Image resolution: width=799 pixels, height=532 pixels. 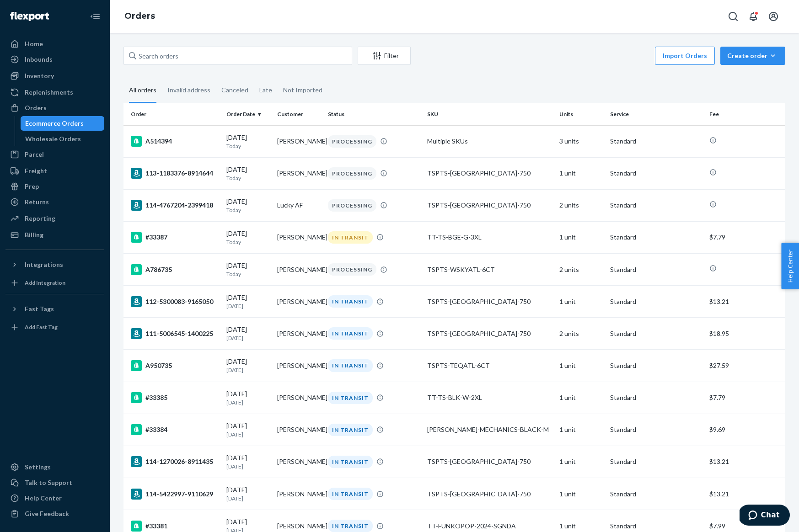 What do you see at coordinates (175, 205) in the screenshot?
I see `div: 114-4767204-2399418` at bounding box center [175, 205].